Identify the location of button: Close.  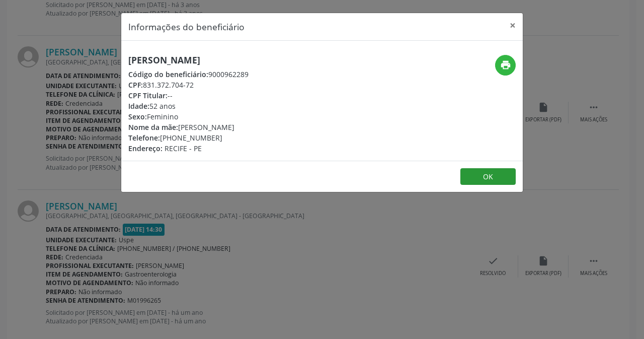
(513, 25).